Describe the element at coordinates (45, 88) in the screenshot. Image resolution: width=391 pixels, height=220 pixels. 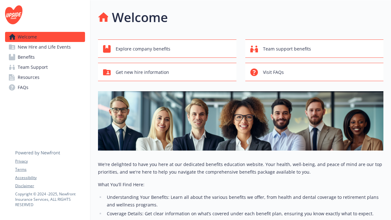
I see `a: FAQs` at that location.